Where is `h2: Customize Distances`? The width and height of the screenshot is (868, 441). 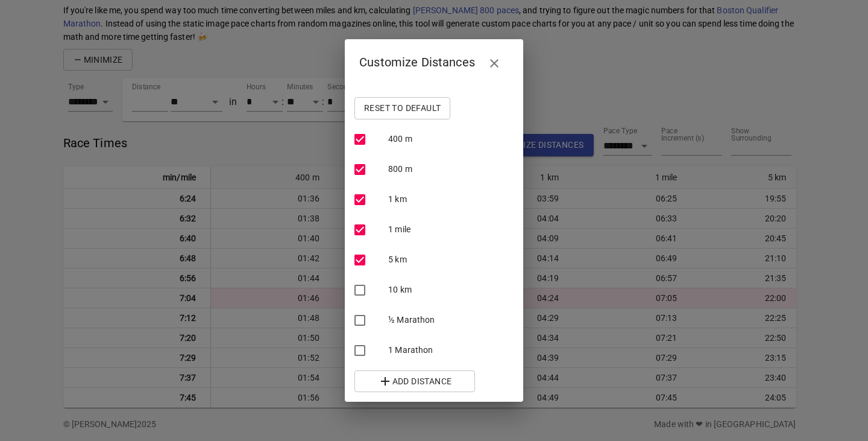 h2: Customize Distances is located at coordinates (434, 63).